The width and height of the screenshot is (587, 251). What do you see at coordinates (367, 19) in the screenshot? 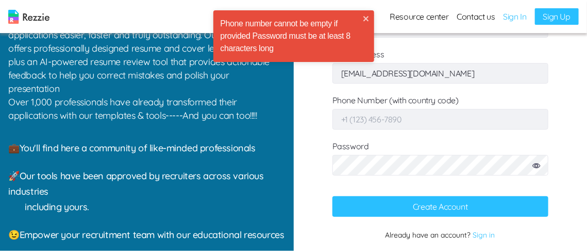
I see `button: close` at bounding box center [367, 19].